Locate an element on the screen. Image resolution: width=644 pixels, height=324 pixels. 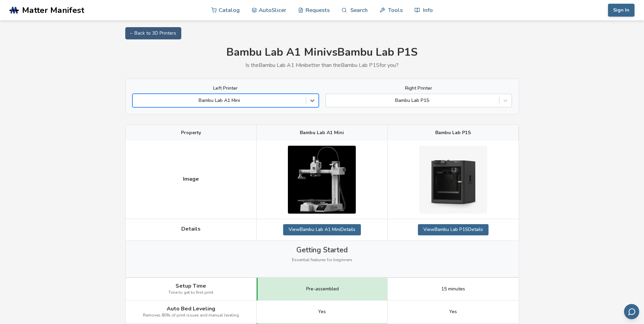
img: Bambu Lab P1S is located at coordinates (453, 180).